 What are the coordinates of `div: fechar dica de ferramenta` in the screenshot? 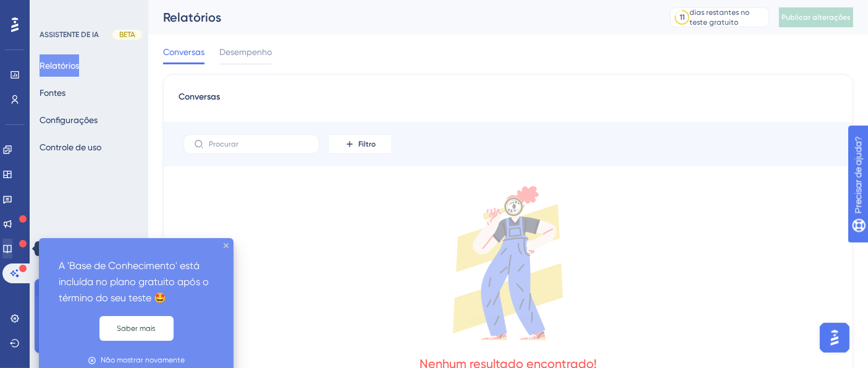 It's located at (227, 246).